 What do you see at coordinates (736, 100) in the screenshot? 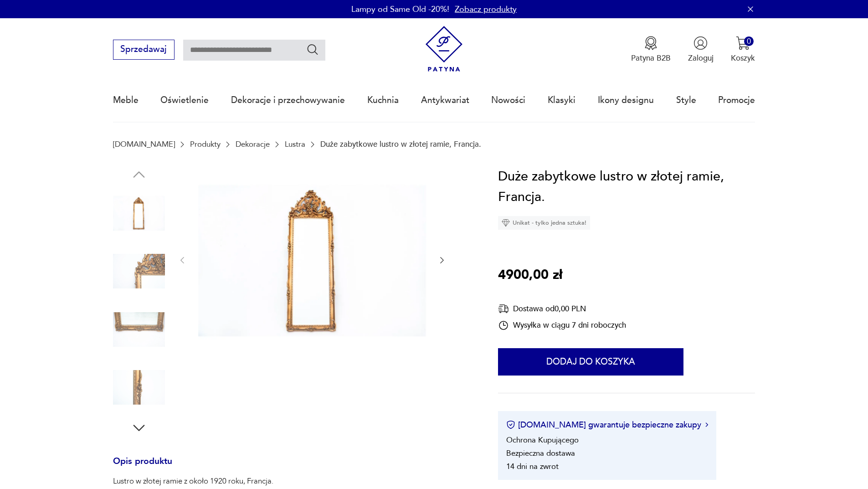
I see `a: Promocje` at bounding box center [736, 100].